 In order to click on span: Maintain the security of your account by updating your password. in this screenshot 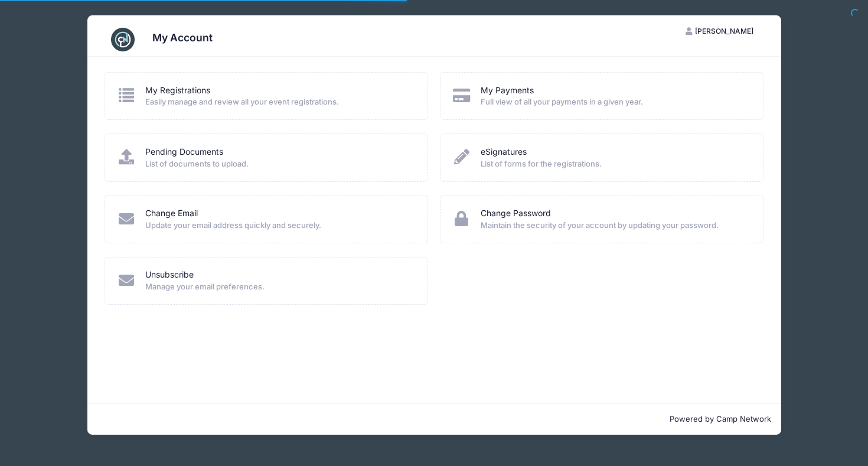, I will do `click(614, 225)`.